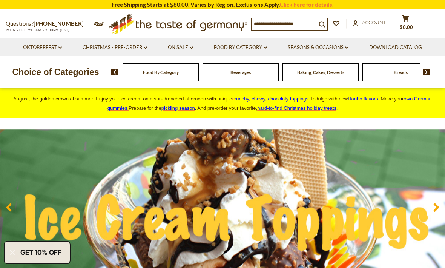 The height and width of the screenshot is (268, 445). I want to click on span: Haribo flavors, so click(363, 98).